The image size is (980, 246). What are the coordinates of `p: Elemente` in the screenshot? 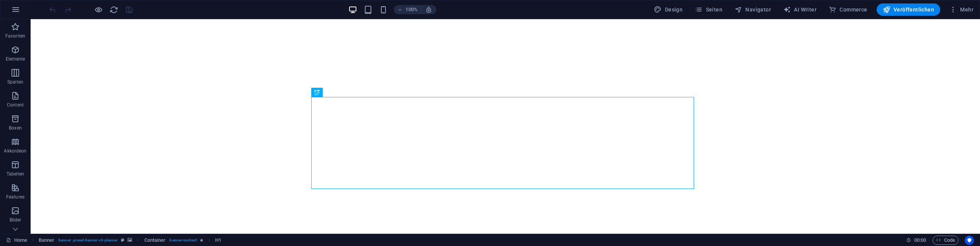 It's located at (15, 59).